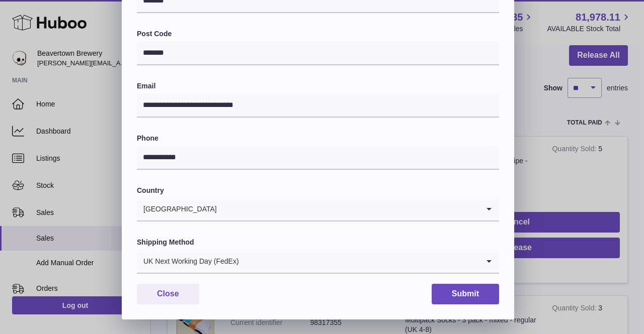 The height and width of the screenshot is (334, 644). Describe the element at coordinates (318, 138) in the screenshot. I see `label: Phone` at that location.